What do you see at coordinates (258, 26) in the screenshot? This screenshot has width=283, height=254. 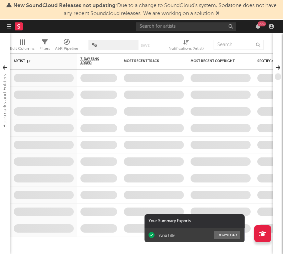 I see `button: 99+` at bounding box center [258, 26].